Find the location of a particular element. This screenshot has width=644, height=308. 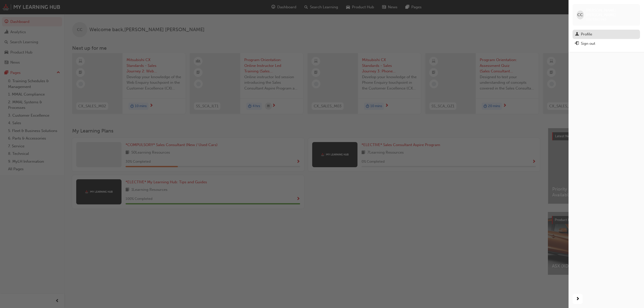

span: next-icon is located at coordinates (578, 299).